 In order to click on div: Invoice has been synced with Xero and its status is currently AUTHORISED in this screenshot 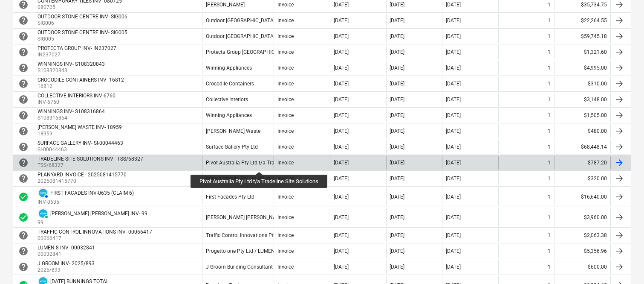, I will do `click(43, 193)`.